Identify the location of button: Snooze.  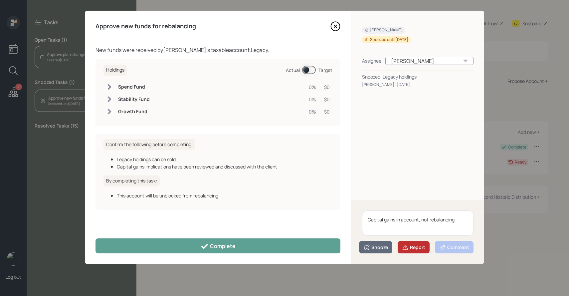
(375, 247).